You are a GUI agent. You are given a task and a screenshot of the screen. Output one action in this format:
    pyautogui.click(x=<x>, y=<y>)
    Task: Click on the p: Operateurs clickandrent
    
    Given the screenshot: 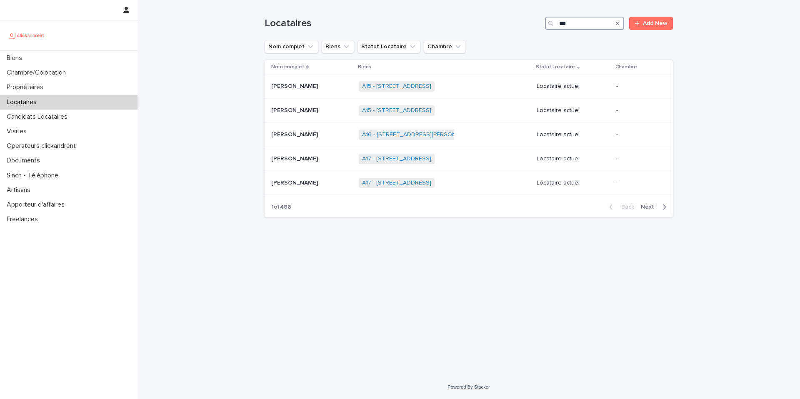 What is the action you would take?
    pyautogui.click(x=43, y=146)
    